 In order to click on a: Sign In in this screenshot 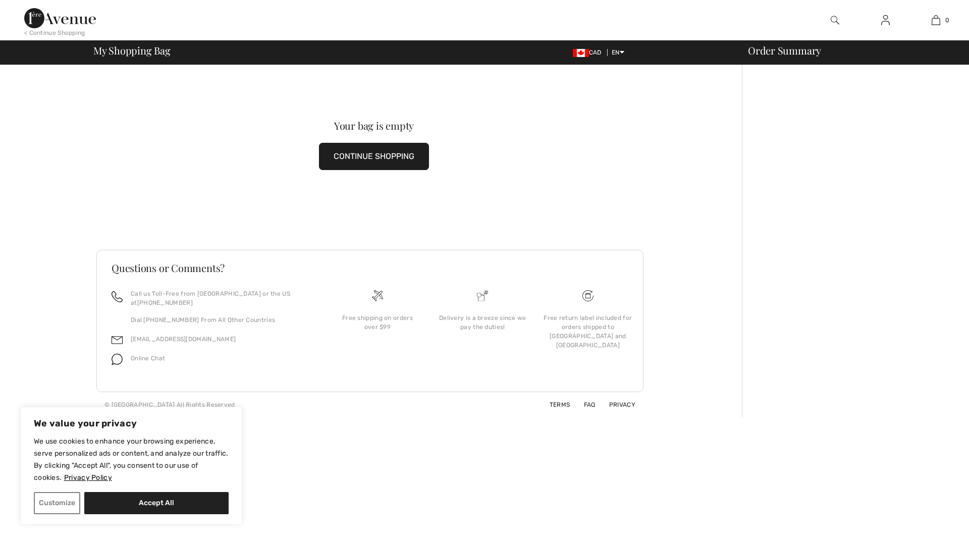, I will do `click(885, 20)`.